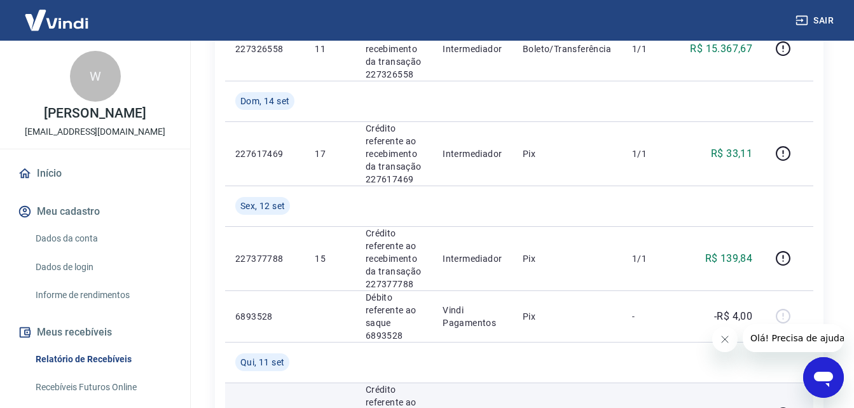 This screenshot has width=854, height=408. What do you see at coordinates (394, 49) in the screenshot?
I see `p: Crédito referente ao recebimento da transação 227326558` at bounding box center [394, 49].